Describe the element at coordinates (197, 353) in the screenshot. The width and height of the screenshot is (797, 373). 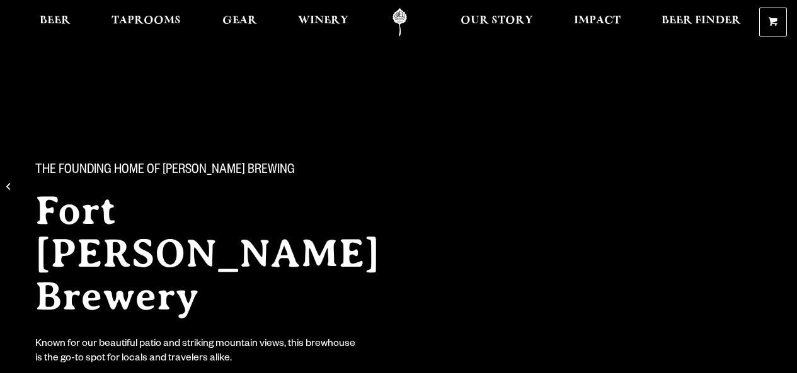
I see `div: Known for our beautiful patio and striking mountain views, this brewhouse is the go-to spot for l...` at that location.